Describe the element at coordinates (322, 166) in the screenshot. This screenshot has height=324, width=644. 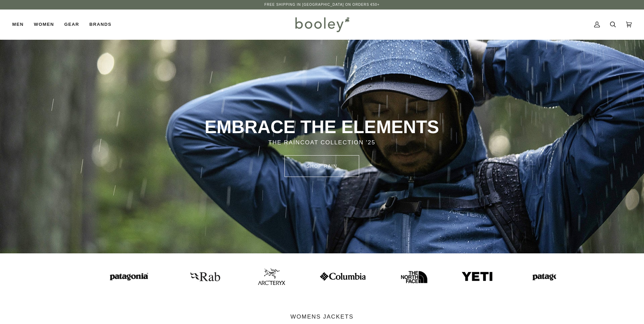
I see `a: SHOP rain` at that location.